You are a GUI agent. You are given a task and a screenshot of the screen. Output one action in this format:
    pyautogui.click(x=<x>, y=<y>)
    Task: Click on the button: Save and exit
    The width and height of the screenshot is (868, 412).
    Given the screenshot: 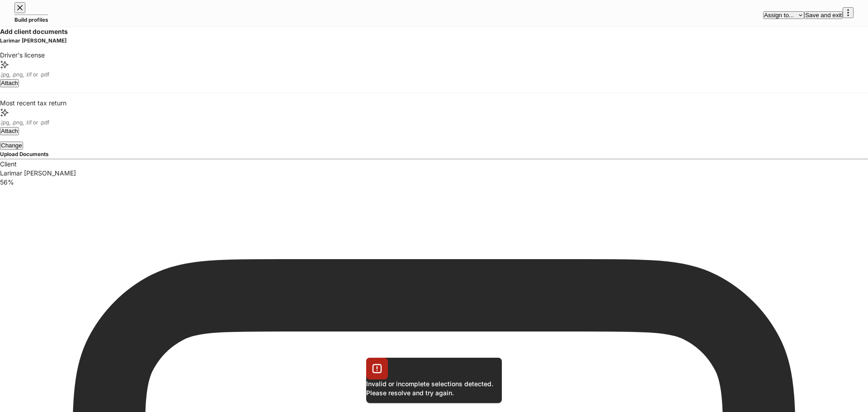 What is the action you would take?
    pyautogui.click(x=823, y=15)
    